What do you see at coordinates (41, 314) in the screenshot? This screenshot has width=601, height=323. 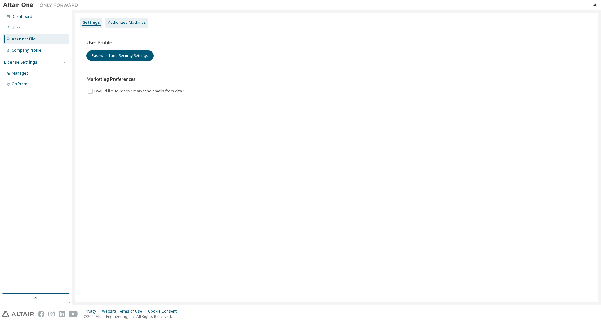 I see `img: facebook.svg` at bounding box center [41, 314].